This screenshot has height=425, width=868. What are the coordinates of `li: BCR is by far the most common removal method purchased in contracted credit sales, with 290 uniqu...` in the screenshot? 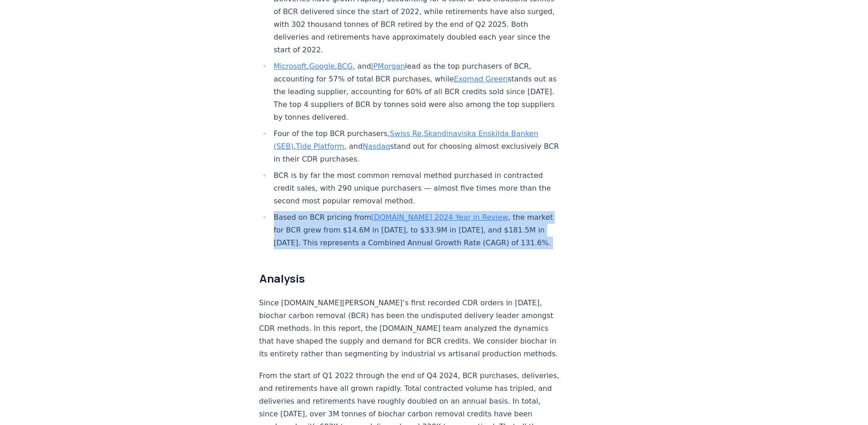 It's located at (416, 188).